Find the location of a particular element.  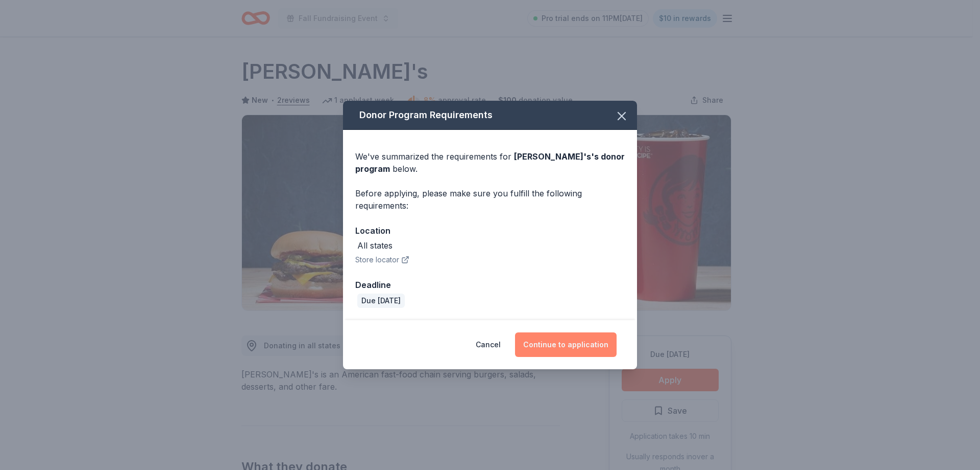

button: Store locator is located at coordinates (383, 259).